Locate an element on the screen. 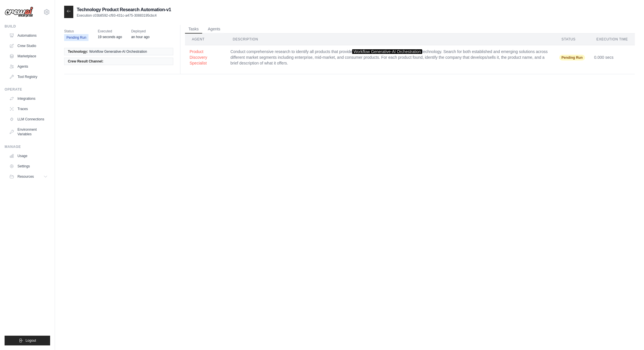  time: August 21, 2025 at 15:30 EDT is located at coordinates (110, 37).